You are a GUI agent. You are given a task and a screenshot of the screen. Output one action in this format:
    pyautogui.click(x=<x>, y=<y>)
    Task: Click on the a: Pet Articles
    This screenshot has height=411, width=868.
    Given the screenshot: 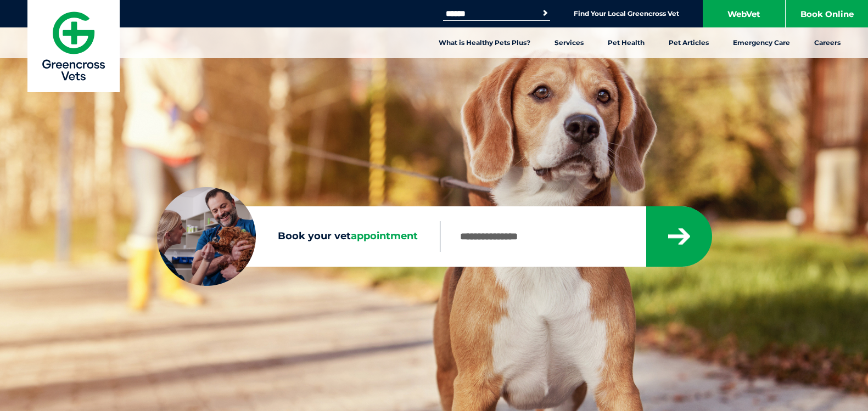 What is the action you would take?
    pyautogui.click(x=689, y=43)
    